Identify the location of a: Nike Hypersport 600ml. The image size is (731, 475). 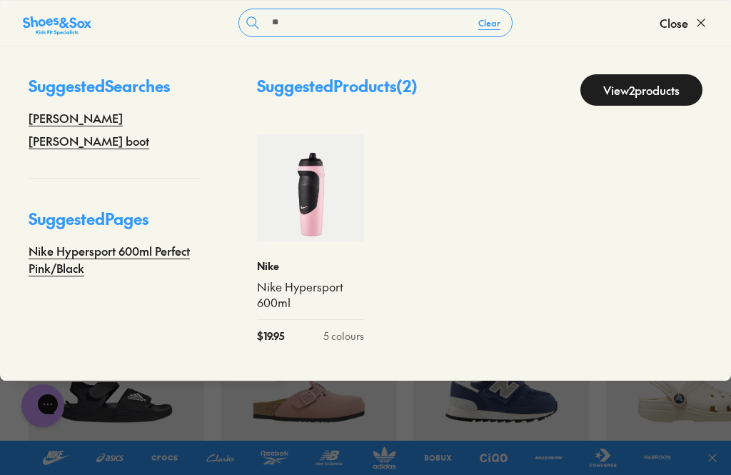
(311, 295).